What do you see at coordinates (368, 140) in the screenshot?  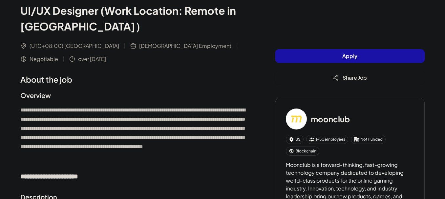 I see `div: Not Funded` at bounding box center [368, 140].